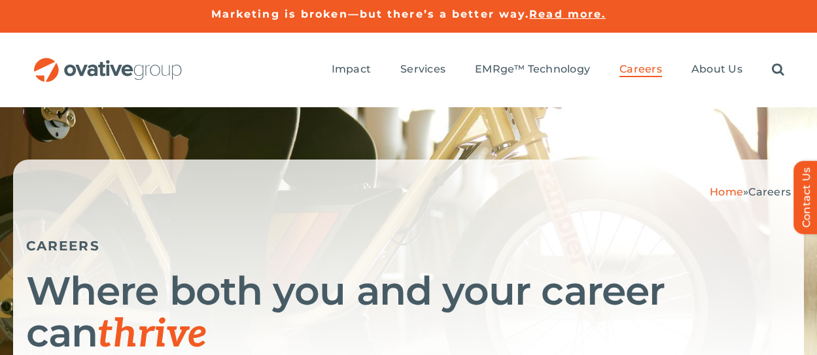  What do you see at coordinates (533, 69) in the screenshot?
I see `span: EMRge™ Technology` at bounding box center [533, 69].